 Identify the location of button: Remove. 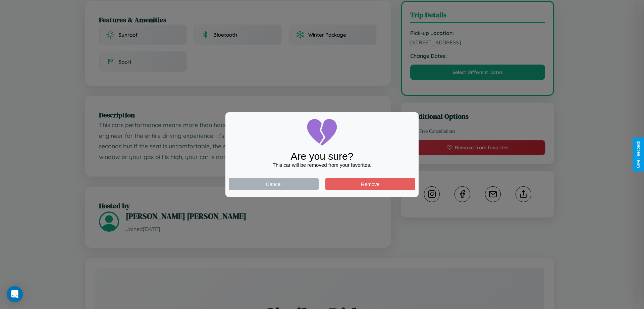
(370, 184).